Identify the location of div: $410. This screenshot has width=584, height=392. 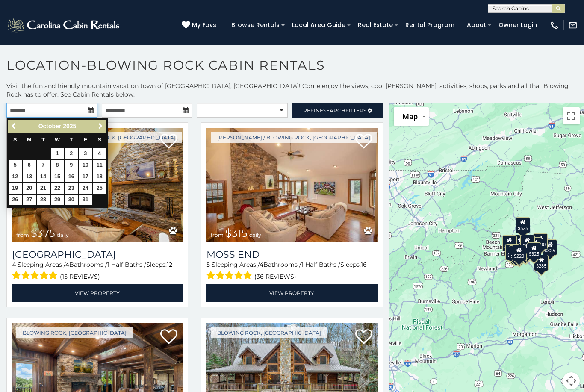
(512, 252).